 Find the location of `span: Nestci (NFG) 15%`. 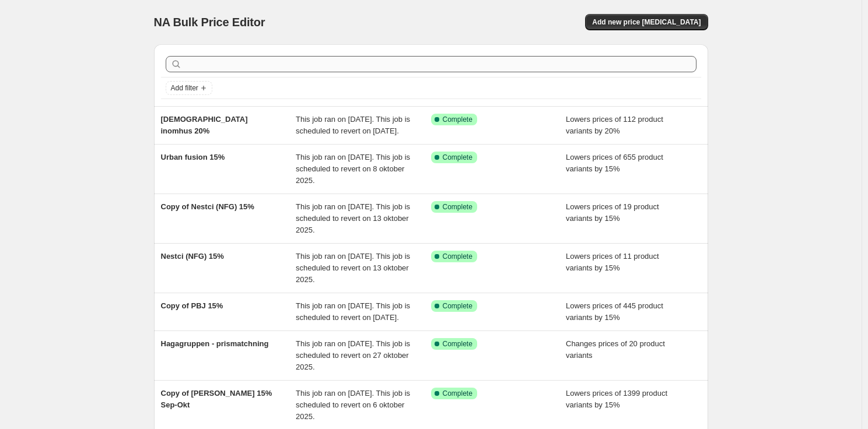

span: Nestci (NFG) 15% is located at coordinates (193, 256).